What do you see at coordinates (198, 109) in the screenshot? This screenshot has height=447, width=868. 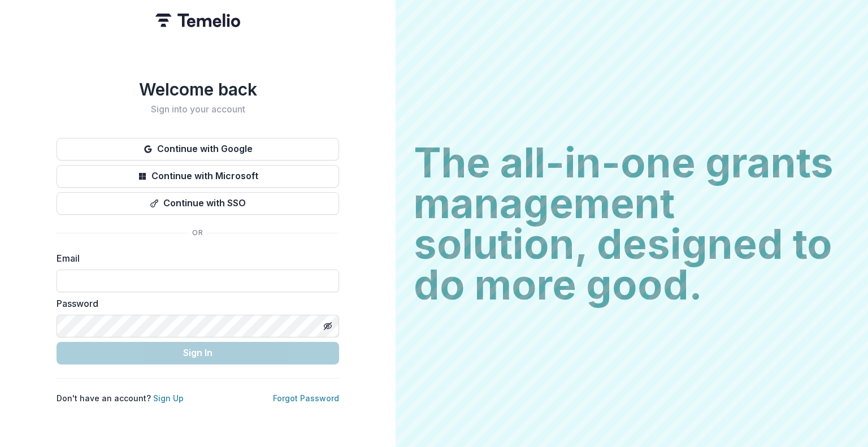 I see `h2: Sign into your account` at bounding box center [198, 109].